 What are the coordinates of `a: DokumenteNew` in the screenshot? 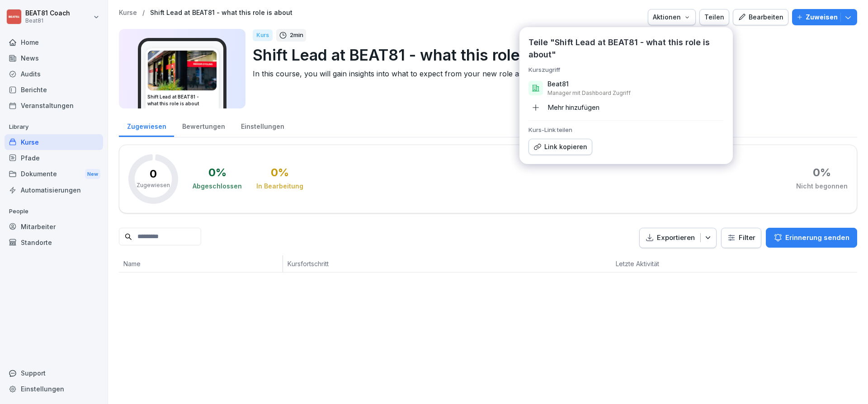 It's located at (54, 174).